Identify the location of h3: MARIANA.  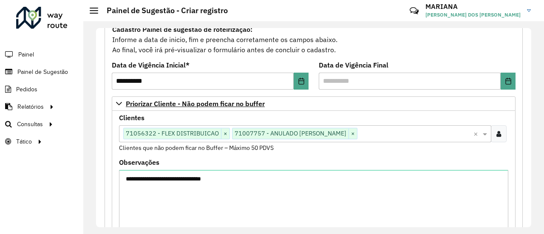
(473, 6).